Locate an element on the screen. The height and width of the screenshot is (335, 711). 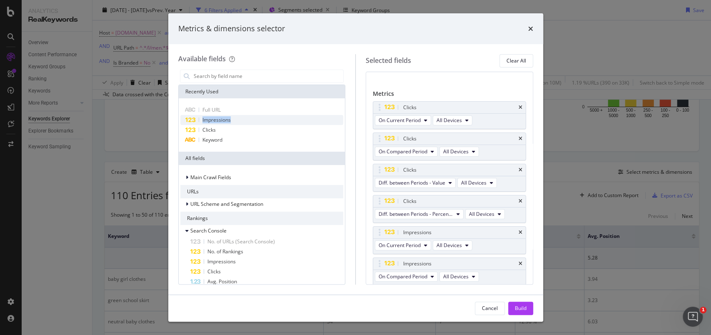
span: No. of Rankings is located at coordinates (225, 251).